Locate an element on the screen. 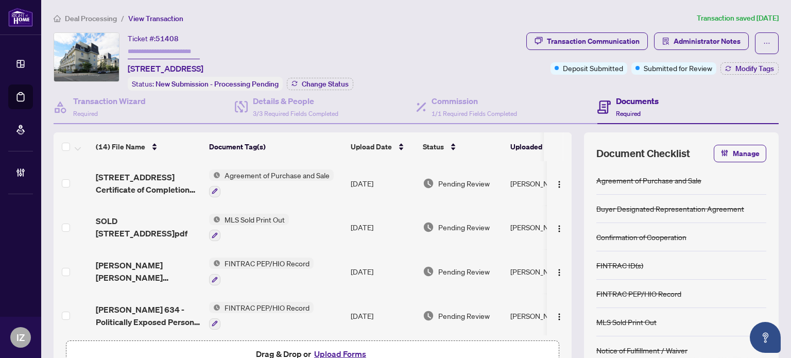 The image size is (791, 358). div: MLS Sold Print Out is located at coordinates (626, 322).